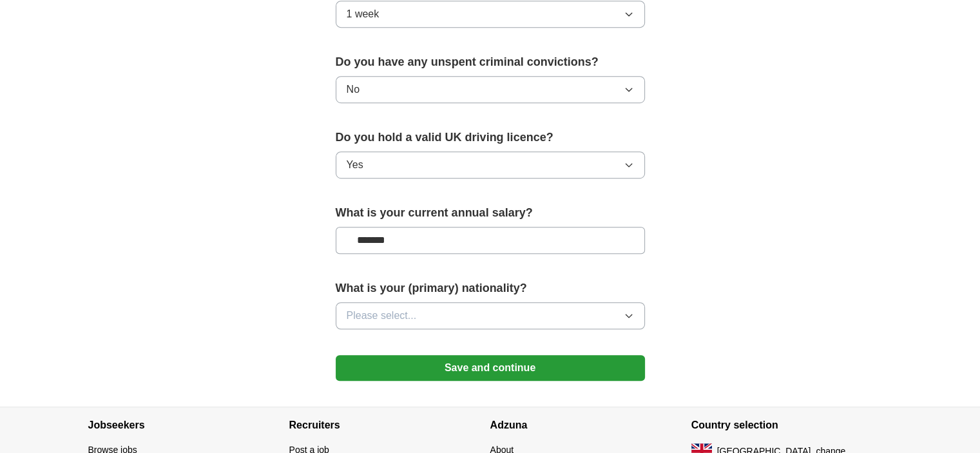 The height and width of the screenshot is (453, 980). What do you see at coordinates (791, 426) in the screenshot?
I see `h4: Country selection` at bounding box center [791, 426].